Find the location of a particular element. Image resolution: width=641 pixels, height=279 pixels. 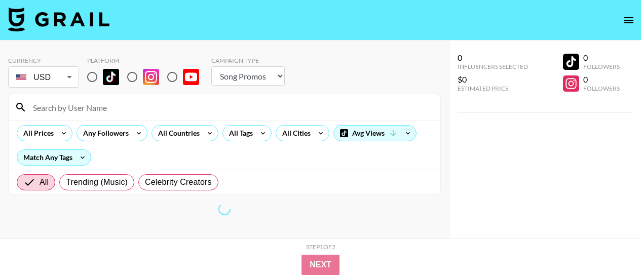

span: Trending (Music) is located at coordinates (97, 182).